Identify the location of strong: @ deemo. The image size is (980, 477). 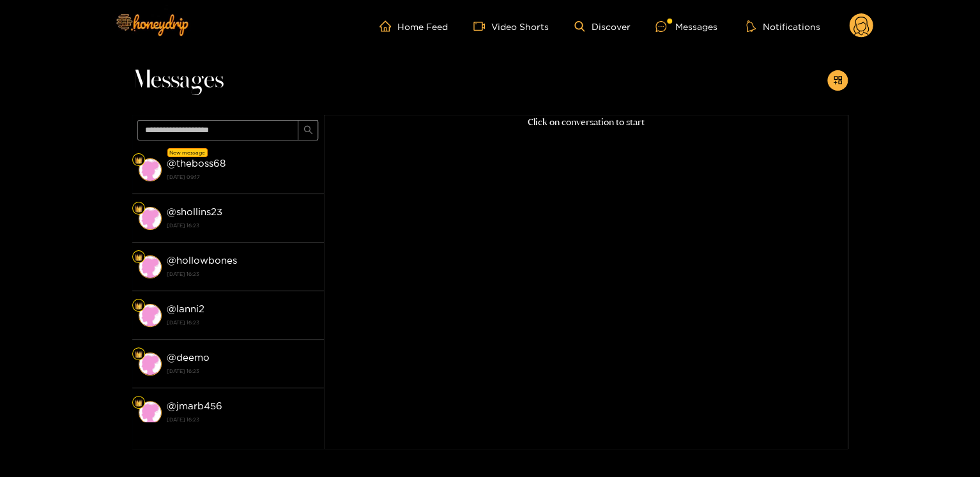
(188, 357).